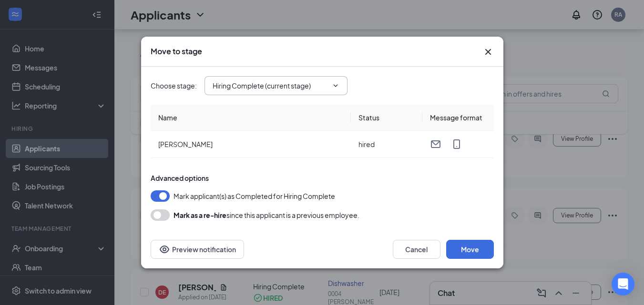 Image resolution: width=644 pixels, height=305 pixels. What do you see at coordinates (416, 249) in the screenshot?
I see `button: Cancel` at bounding box center [416, 249].